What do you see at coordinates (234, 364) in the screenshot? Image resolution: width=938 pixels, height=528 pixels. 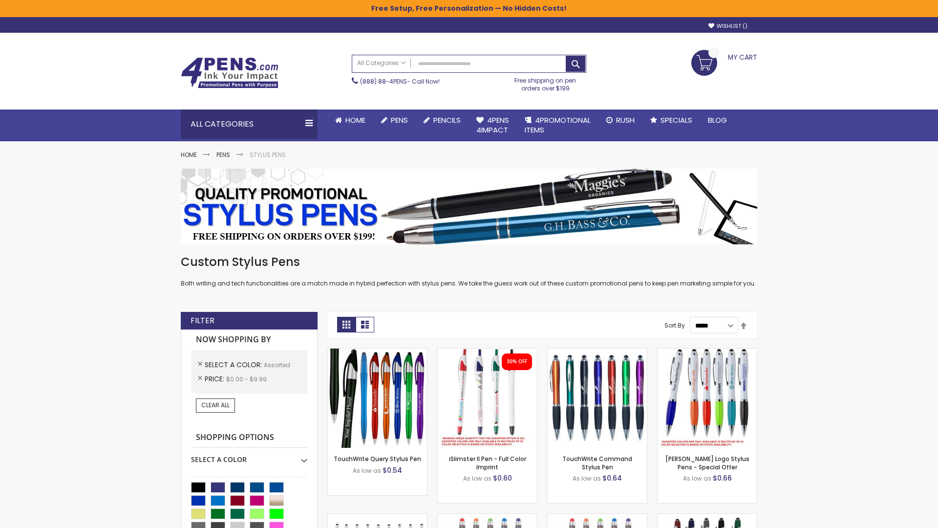 I see `span: Select A Color` at bounding box center [234, 364].